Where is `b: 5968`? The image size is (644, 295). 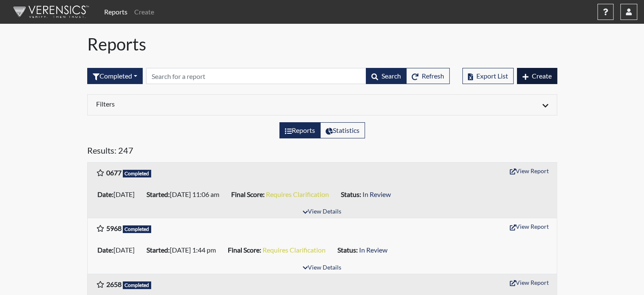
b: 5968 is located at coordinates (114, 227).